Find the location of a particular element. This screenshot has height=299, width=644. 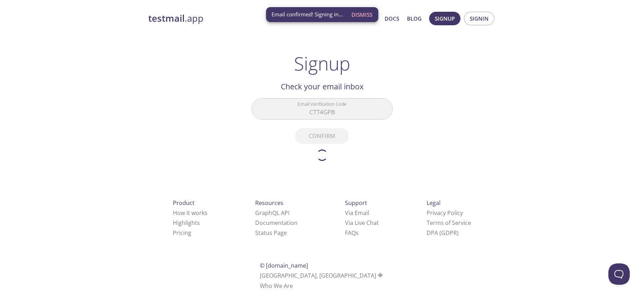

span: Email confirmed! Signing in... is located at coordinates (307, 14).